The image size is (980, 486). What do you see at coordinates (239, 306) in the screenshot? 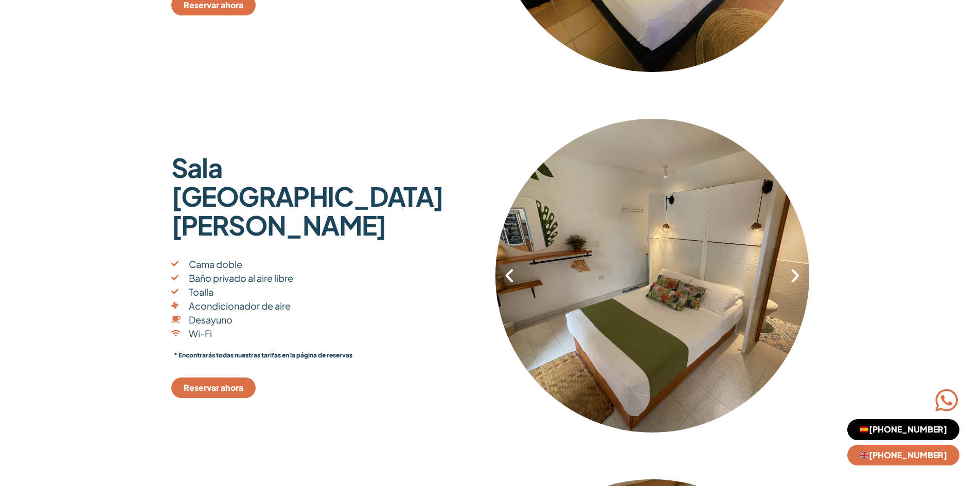
I see `font: Acondicionador de aire` at bounding box center [239, 306].